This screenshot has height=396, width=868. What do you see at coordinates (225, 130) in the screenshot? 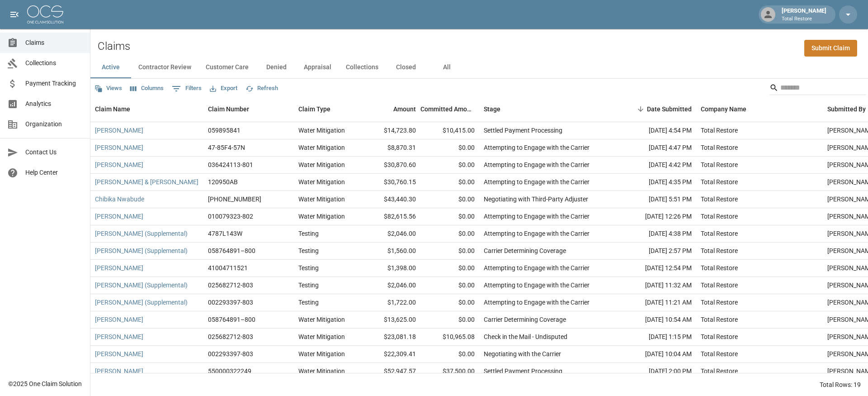
I see `div: 059895841` at bounding box center [225, 130].